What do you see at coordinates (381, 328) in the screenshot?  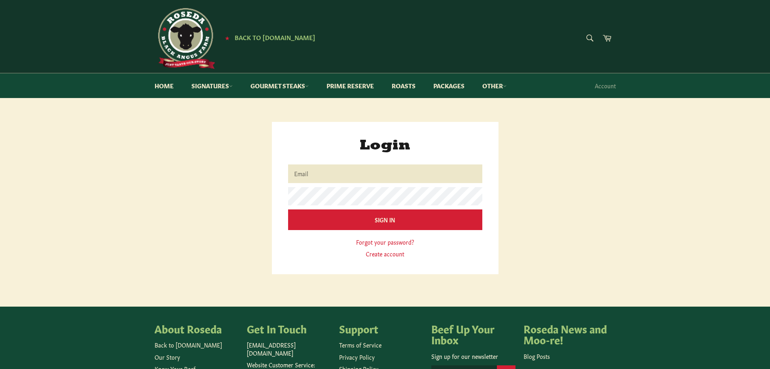 I see `h4: Support` at bounding box center [381, 328].